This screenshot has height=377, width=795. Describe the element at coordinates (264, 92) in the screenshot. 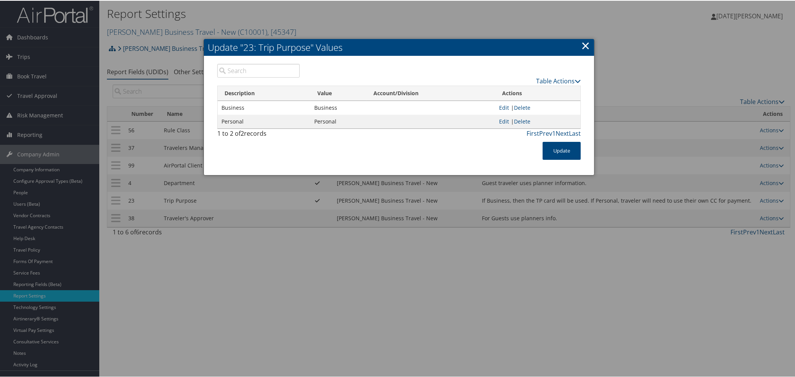

I see `th: Description: activate to sort column descending` at that location.